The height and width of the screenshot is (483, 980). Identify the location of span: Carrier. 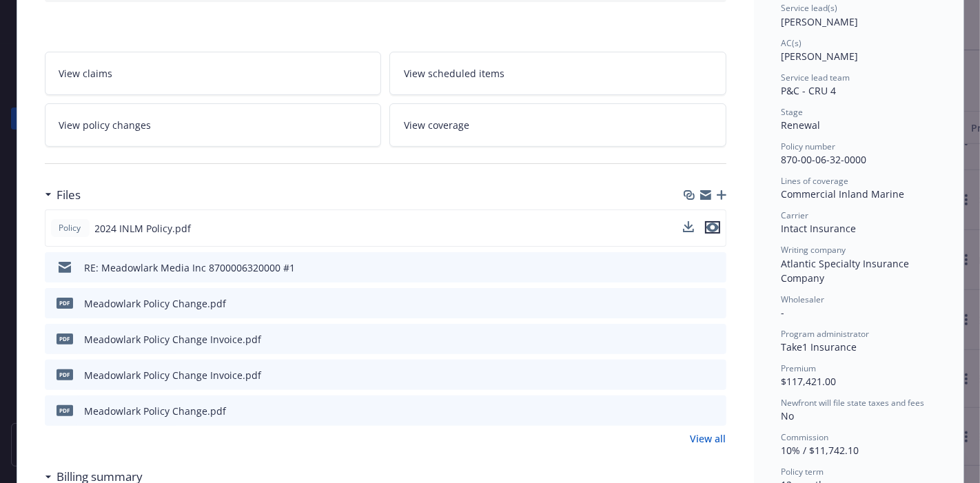
(795, 215).